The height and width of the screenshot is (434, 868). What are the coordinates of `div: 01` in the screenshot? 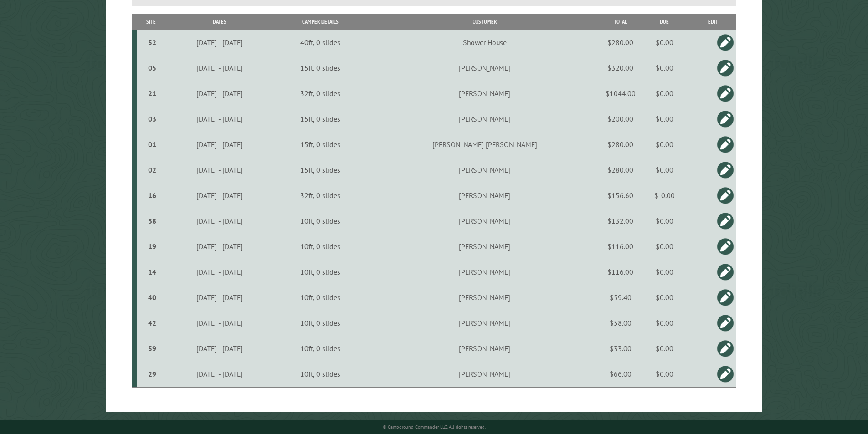 It's located at (152, 145).